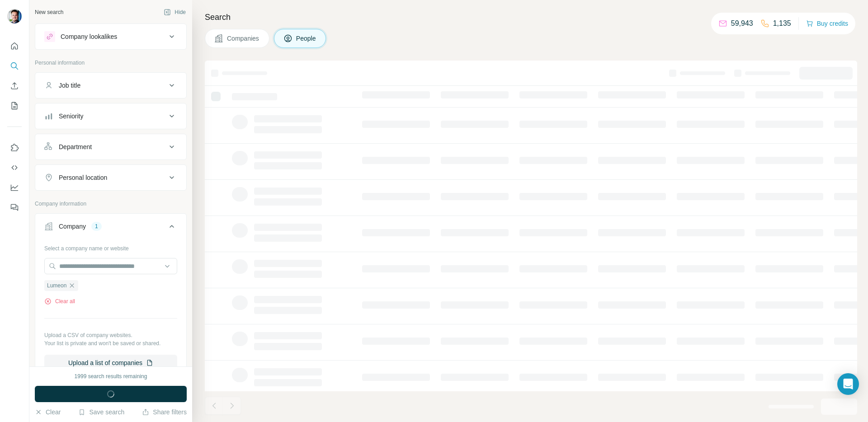 The image size is (868, 422). Describe the element at coordinates (306, 39) in the screenshot. I see `span: People` at that location.